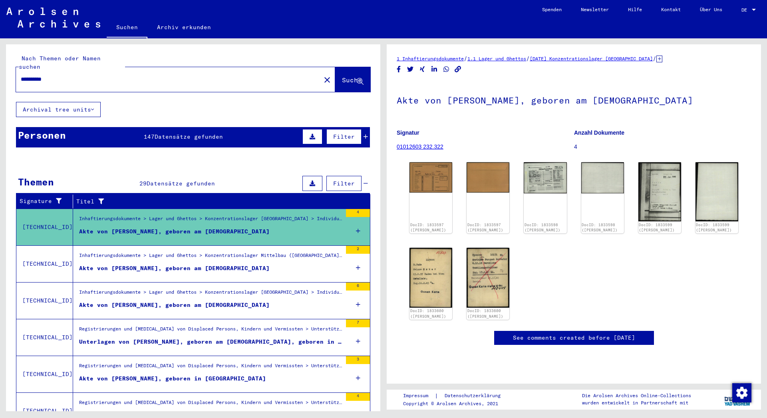 The width and height of the screenshot is (767, 418). What do you see at coordinates (474, 395) in the screenshot?
I see `a: Datenschutzerklärung` at bounding box center [474, 395].